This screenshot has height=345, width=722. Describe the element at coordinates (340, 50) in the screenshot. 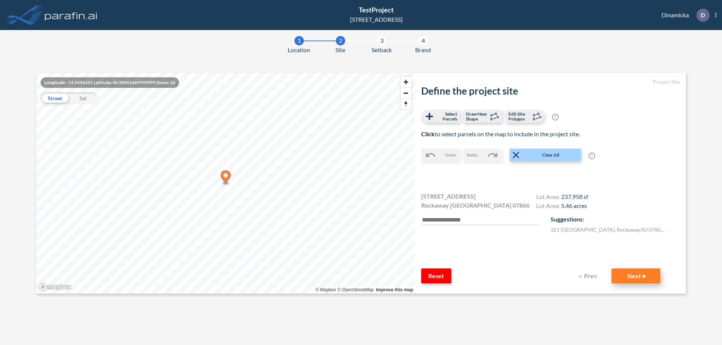

I see `span: Site` at that location.